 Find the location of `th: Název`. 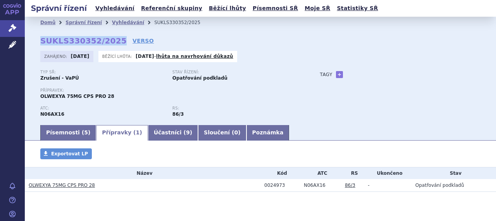

th: Název is located at coordinates (143, 173).